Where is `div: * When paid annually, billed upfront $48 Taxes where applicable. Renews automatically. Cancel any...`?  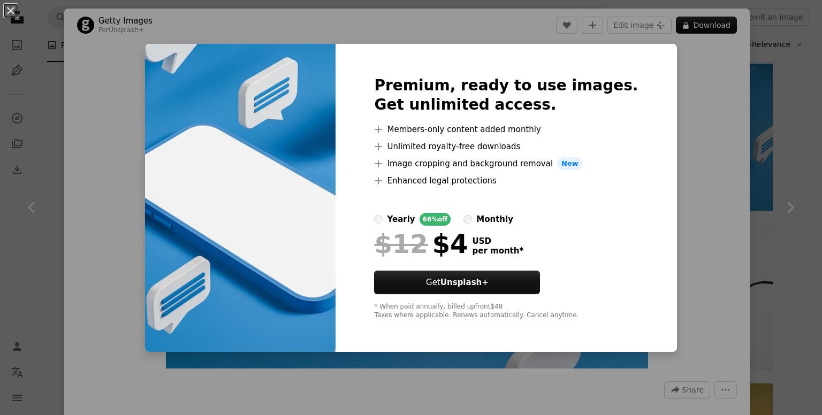
div: * When paid annually, billed upfront $48 Taxes where applicable. Renews automatically. Cancel any... is located at coordinates (506, 311).